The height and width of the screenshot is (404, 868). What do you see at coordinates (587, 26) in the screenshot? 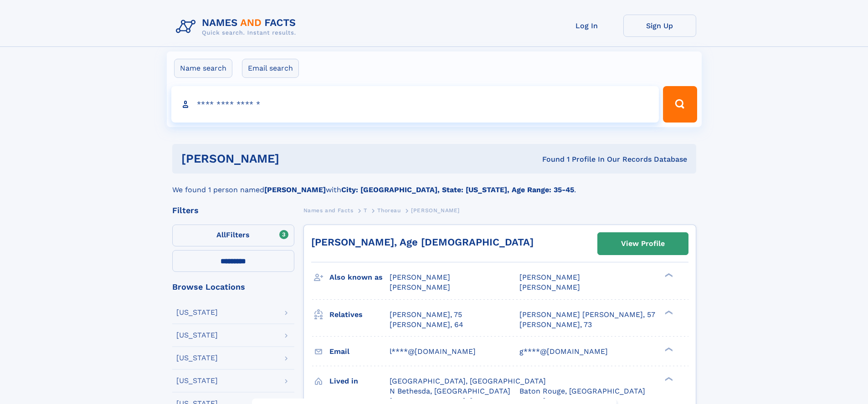
I see `a: Log In` at bounding box center [587, 26].